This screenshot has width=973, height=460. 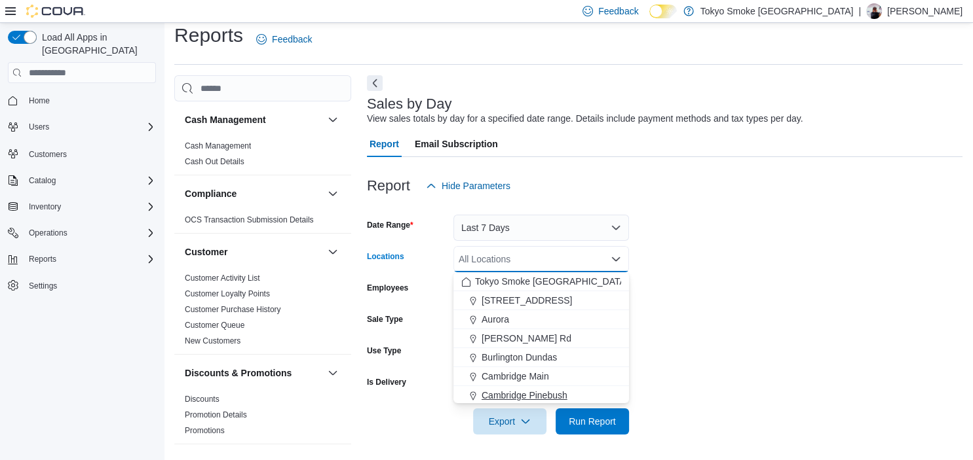 I want to click on button: Settings, so click(x=82, y=286).